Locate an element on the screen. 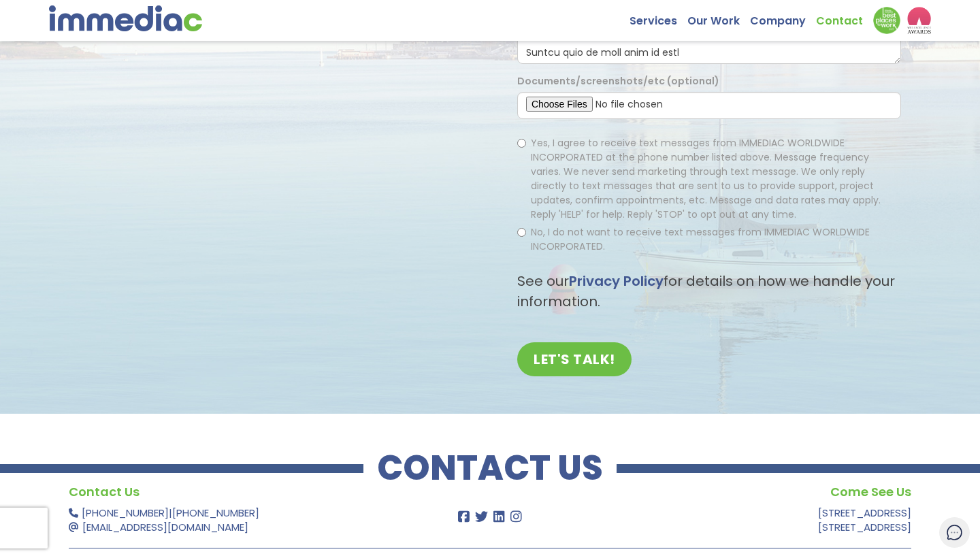 The width and height of the screenshot is (980, 558). span: No, I do not want to receive text messages from IMMEDIAC WORLDWIDE INCORPORATED. is located at coordinates (700, 239).